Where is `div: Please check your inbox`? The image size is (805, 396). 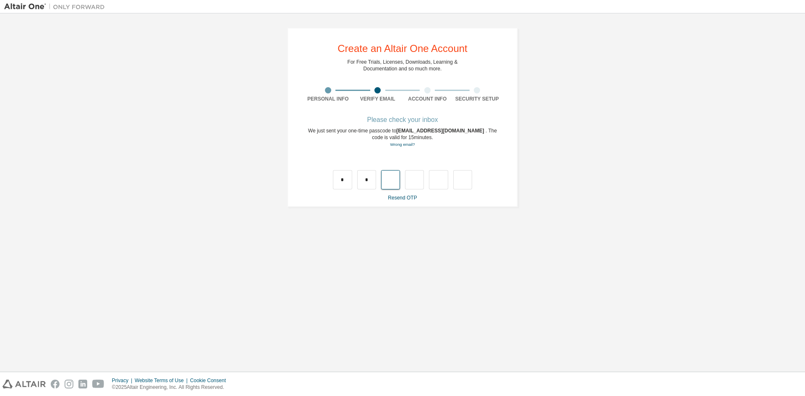 div: Please check your inbox is located at coordinates (403, 120).